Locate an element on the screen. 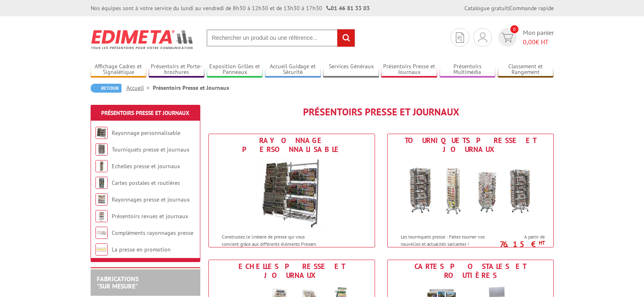 This screenshot has width=644, height=297. a: Catalogue gratuit is located at coordinates (486, 8).